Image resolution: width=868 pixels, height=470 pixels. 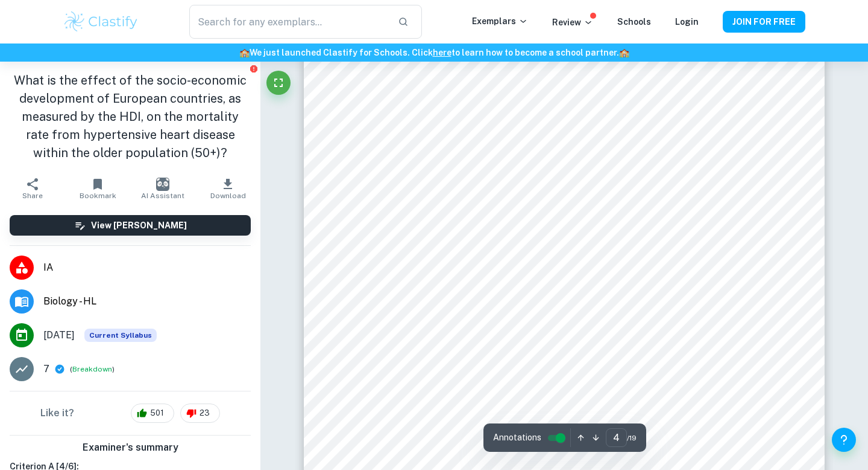 What do you see at coordinates (120, 335) in the screenshot?
I see `div: This exemplar is based on the current syllabus. Feel free to refer to it for inspiration/ideas wh...` at bounding box center [120, 335].